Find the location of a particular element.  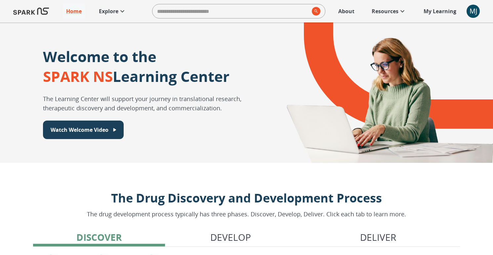

p: Deliver is located at coordinates (378, 237).